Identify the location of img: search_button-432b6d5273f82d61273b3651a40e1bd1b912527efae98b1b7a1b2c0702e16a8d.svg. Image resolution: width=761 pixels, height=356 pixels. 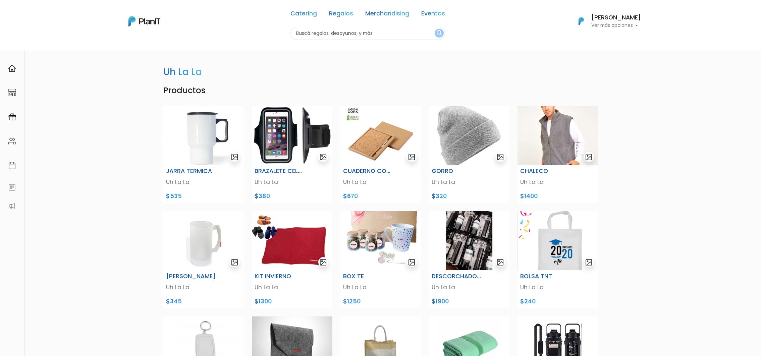
(439, 33).